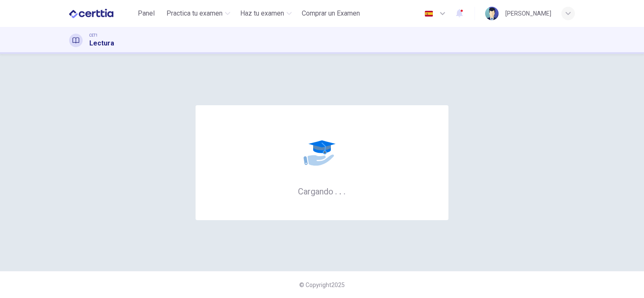 Image resolution: width=644 pixels, height=298 pixels. Describe the element at coordinates (262, 14) in the screenshot. I see `span: Haz tu examen` at that location.